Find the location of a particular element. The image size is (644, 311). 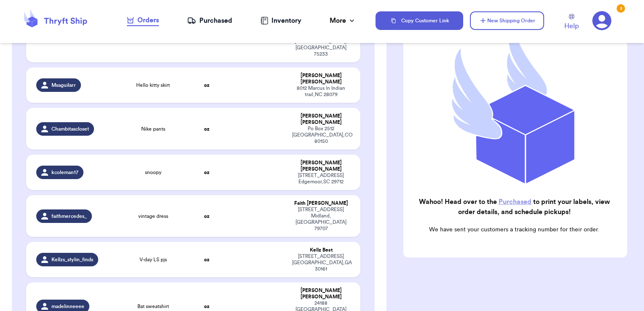

span: madelinneeee is located at coordinates (68, 307).